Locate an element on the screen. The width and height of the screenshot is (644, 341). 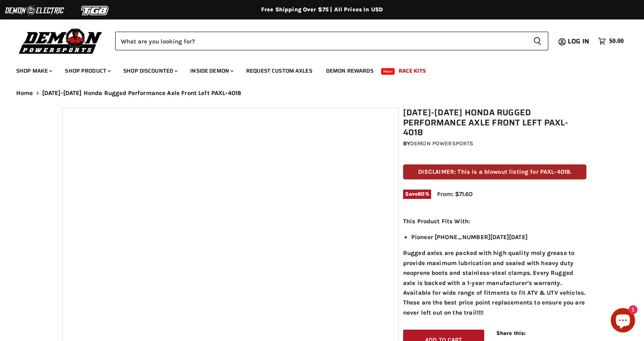
form: Product is located at coordinates (332, 41).